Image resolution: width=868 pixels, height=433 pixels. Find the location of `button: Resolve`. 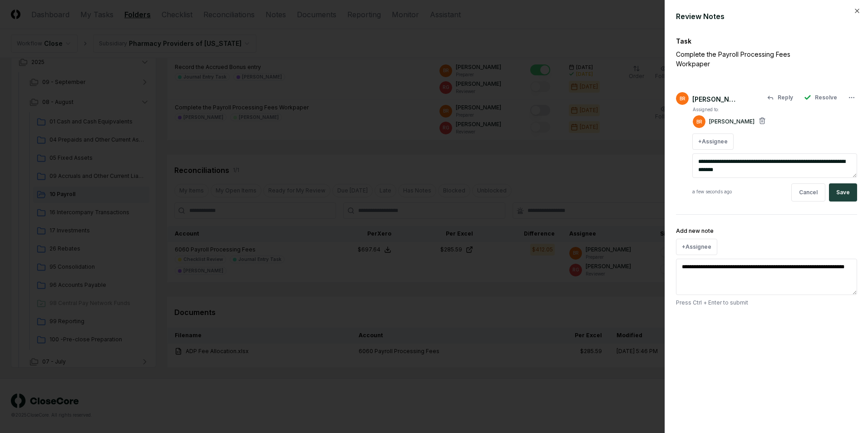

button: Resolve is located at coordinates (820, 98).